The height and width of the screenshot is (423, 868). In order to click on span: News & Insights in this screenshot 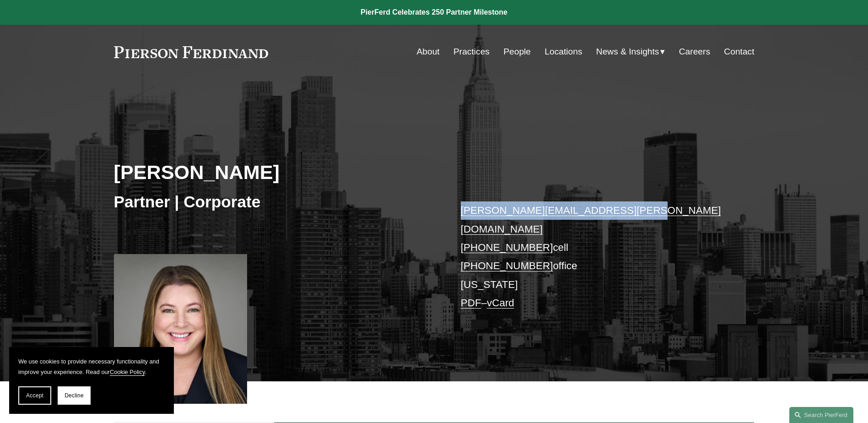, I will do `click(628, 52)`.